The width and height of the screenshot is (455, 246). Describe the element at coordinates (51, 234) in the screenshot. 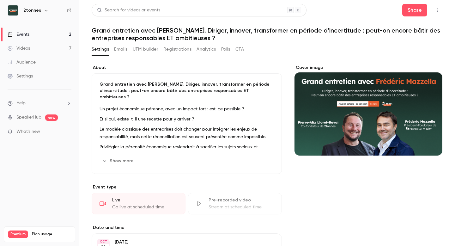

I see `span: Plan usage` at that location.